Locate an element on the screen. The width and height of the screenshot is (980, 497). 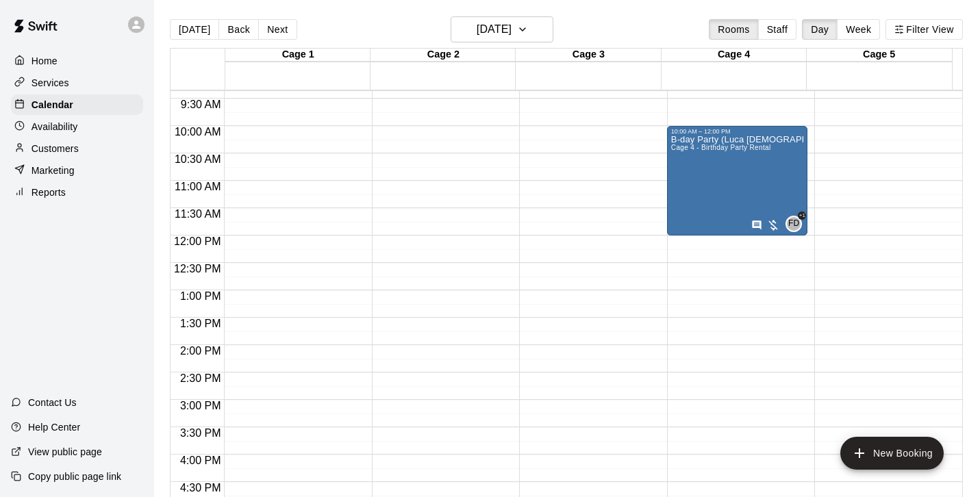
button: Back is located at coordinates (238, 29).